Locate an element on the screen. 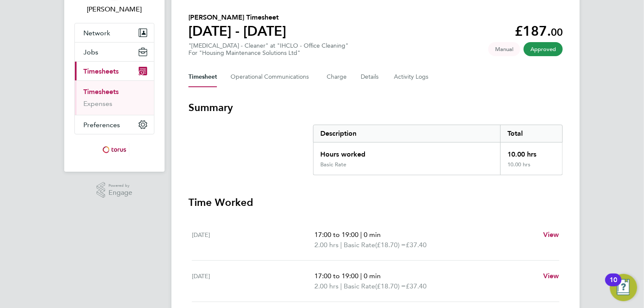 This screenshot has height=308, width=644. span: Jobs is located at coordinates (91, 52).